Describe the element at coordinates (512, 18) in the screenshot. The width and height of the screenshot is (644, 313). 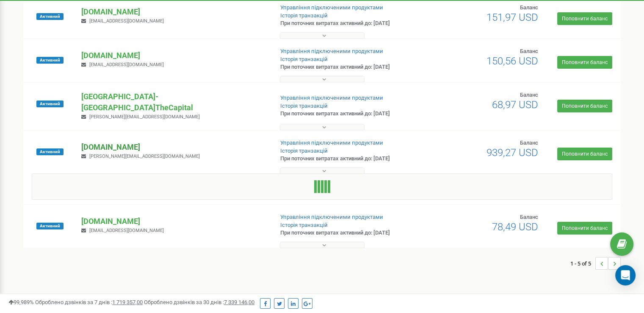
I see `span: 151,97 USD` at that location.